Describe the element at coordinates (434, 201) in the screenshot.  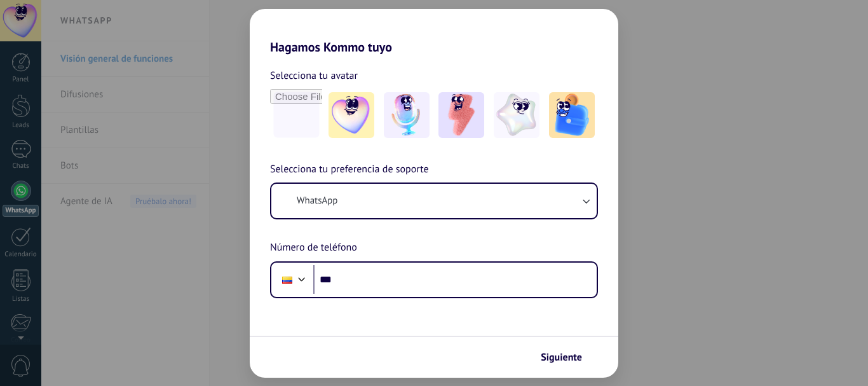
I see `button: WhatsApp` at that location.